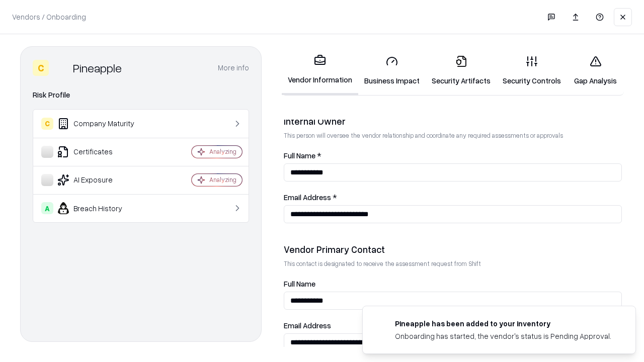 Image resolution: width=644 pixels, height=362 pixels. I want to click on img: pineappleenergy.com, so click(381, 325).